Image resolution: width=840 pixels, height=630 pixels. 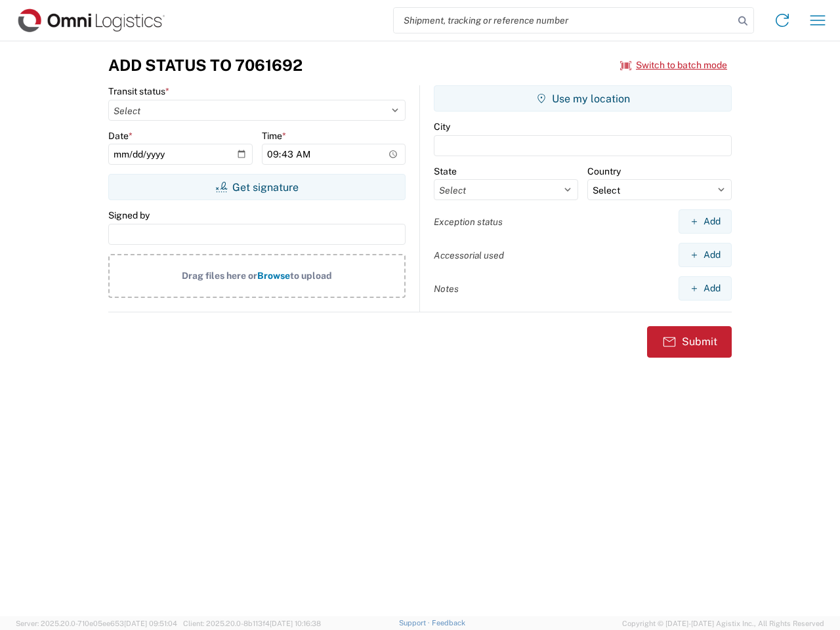 I want to click on label: Notes, so click(x=446, y=289).